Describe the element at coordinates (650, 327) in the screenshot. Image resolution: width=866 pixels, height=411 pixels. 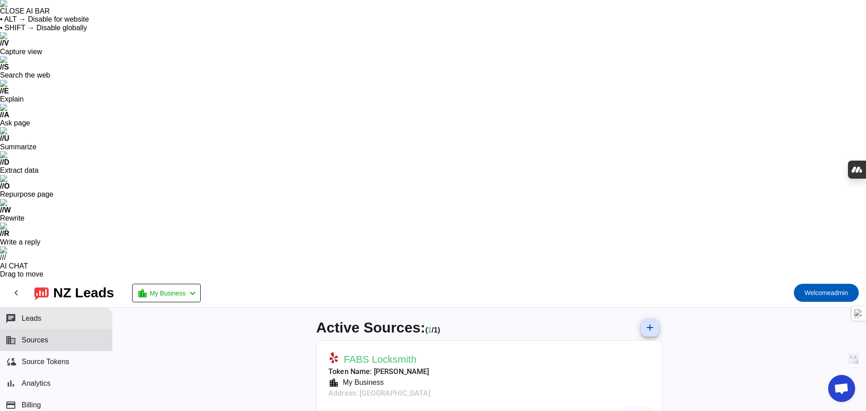
I see `mat-icon: add` at that location.